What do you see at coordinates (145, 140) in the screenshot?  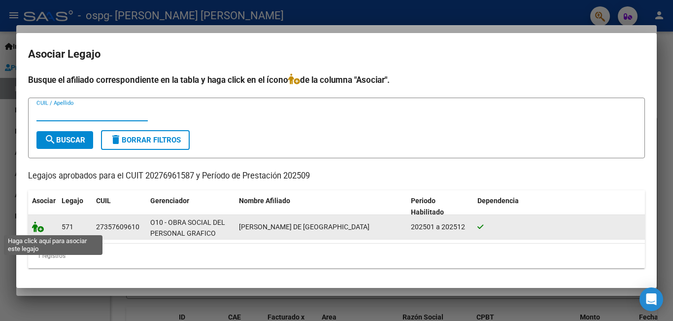 I see `button: Borrar Filtros` at bounding box center [145, 140].